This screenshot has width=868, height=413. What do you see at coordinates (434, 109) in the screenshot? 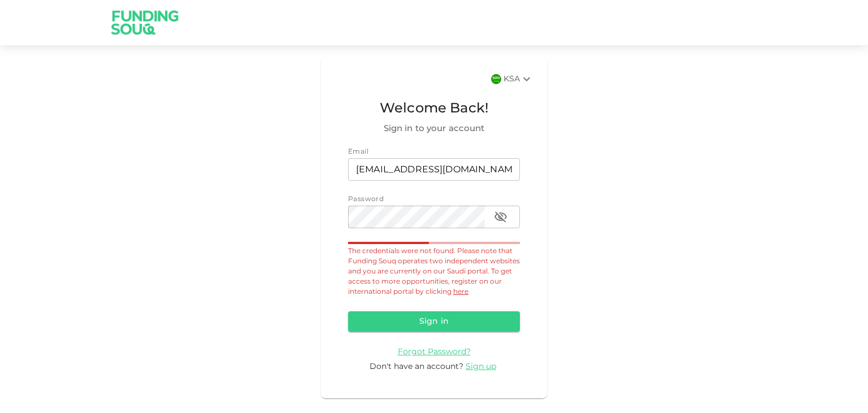
I see `span: Welcome Back!` at bounding box center [434, 109].